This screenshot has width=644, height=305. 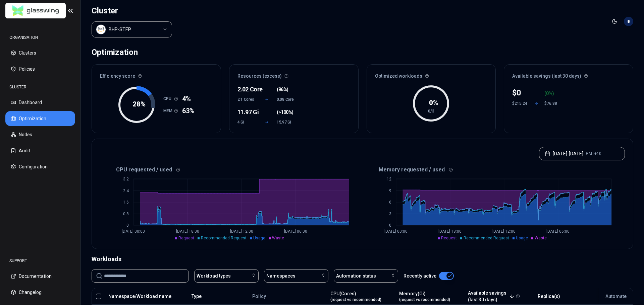 I want to click on button: Memory(Gi)(request vs recommended), so click(x=424, y=297).